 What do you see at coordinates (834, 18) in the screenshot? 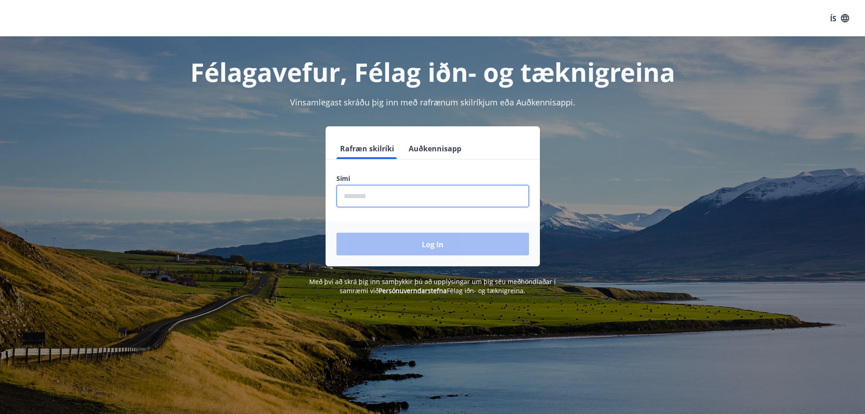
I see `font: ÍS` at bounding box center [834, 18].